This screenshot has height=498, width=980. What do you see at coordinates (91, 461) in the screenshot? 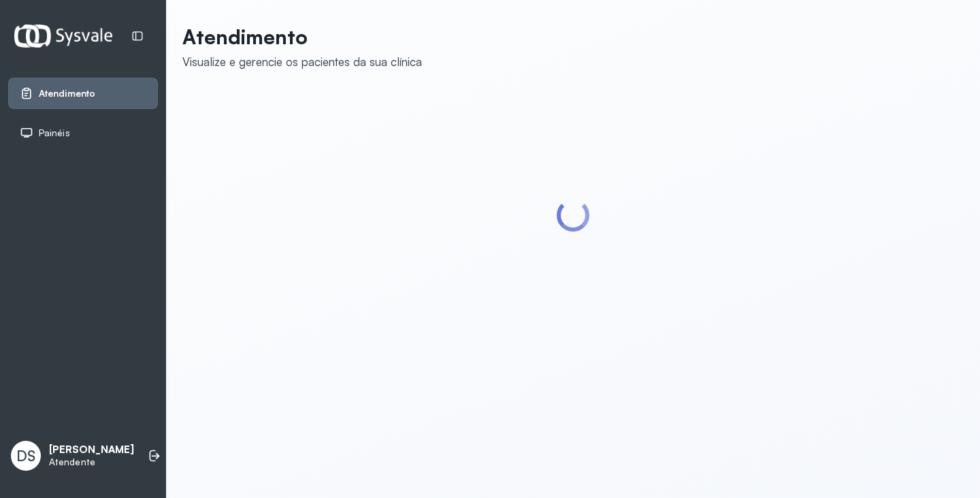
I see `p: Atendente` at bounding box center [91, 461].